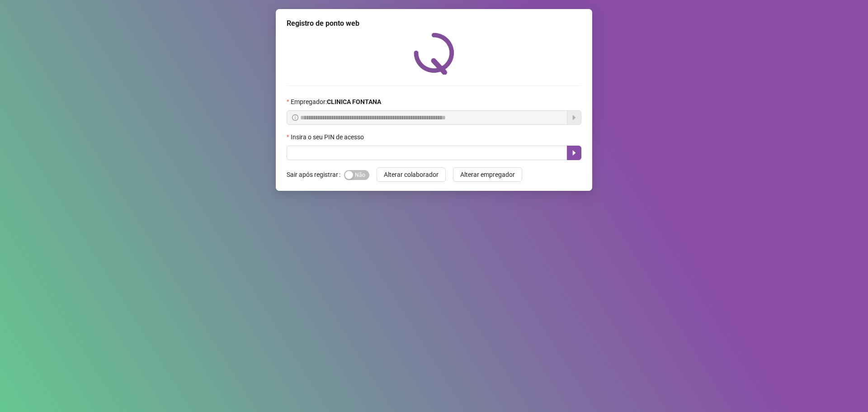 The image size is (868, 412). What do you see at coordinates (328, 137) in the screenshot?
I see `label: Insira o seu PIN de acesso` at bounding box center [328, 137].